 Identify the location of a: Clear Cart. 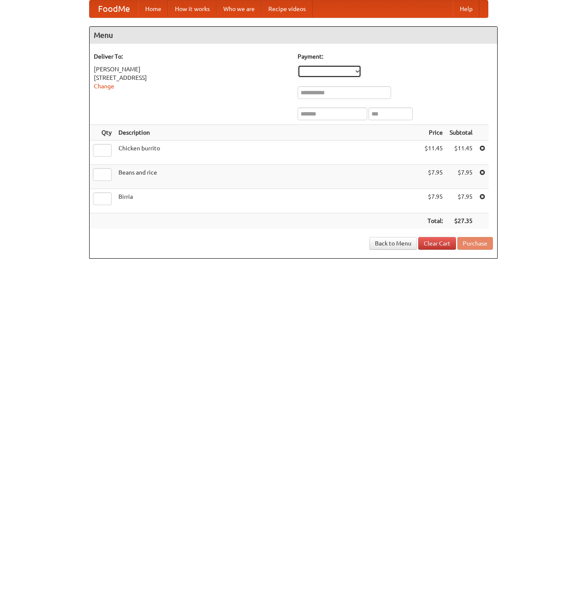
(437, 243).